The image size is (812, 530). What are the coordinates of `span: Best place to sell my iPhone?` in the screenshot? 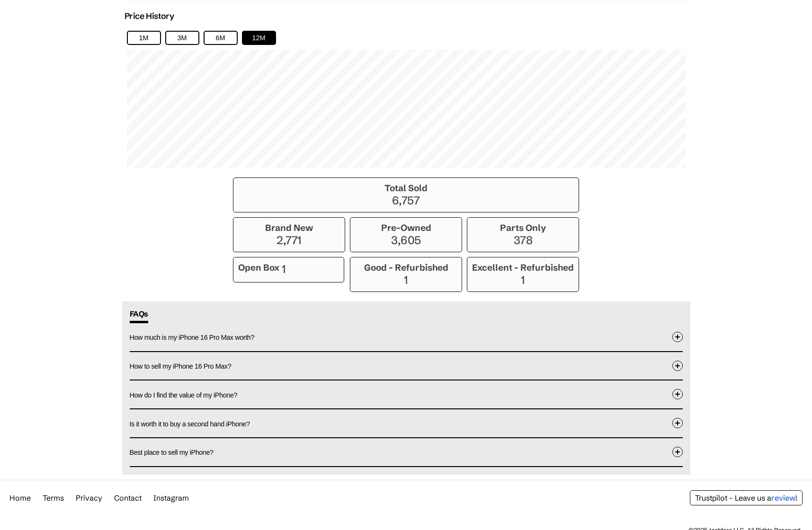 It's located at (171, 452).